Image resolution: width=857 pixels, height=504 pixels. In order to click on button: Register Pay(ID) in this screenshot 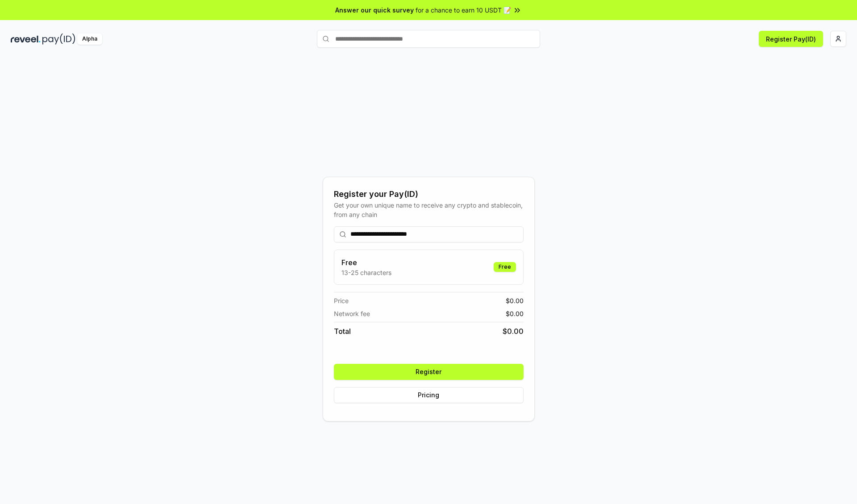, I will do `click(791, 39)`.